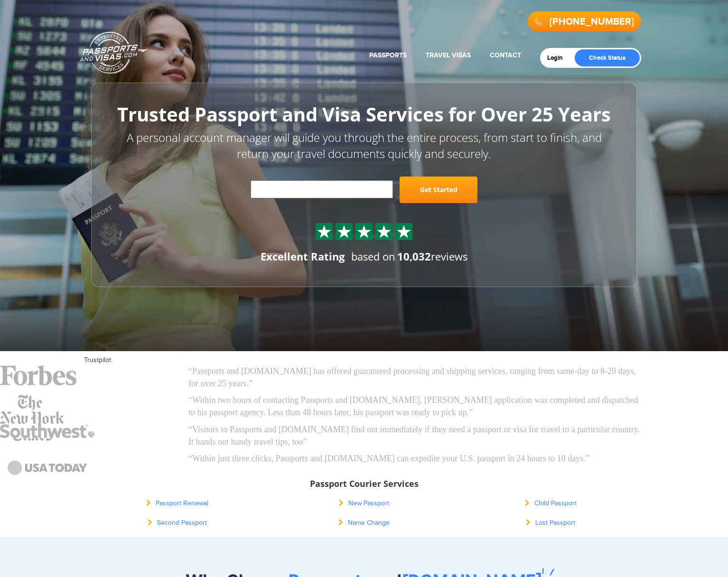 The height and width of the screenshot is (577, 728). Describe the element at coordinates (414, 256) in the screenshot. I see `strong: 10,032` at that location.